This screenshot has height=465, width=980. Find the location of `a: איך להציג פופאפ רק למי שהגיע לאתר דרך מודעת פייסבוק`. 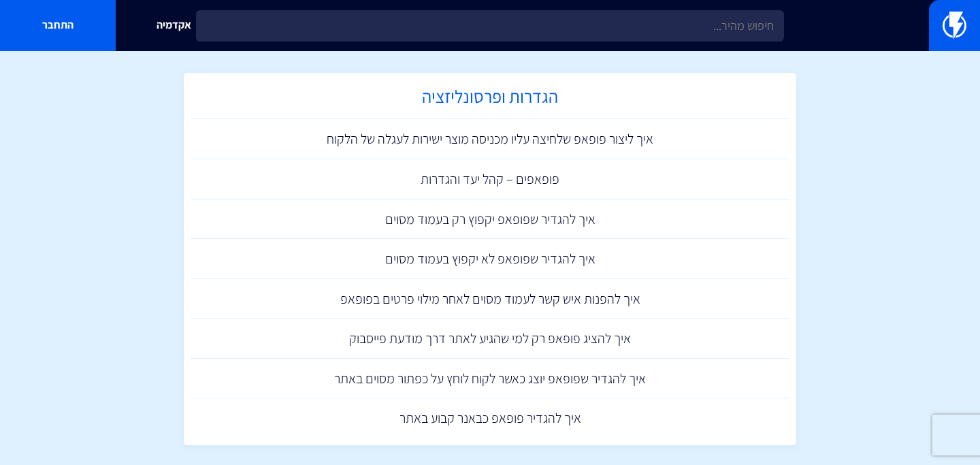

a: איך להציג פופאפ רק למי שהגיע לאתר דרך מודעת פייסבוק is located at coordinates (490, 339).